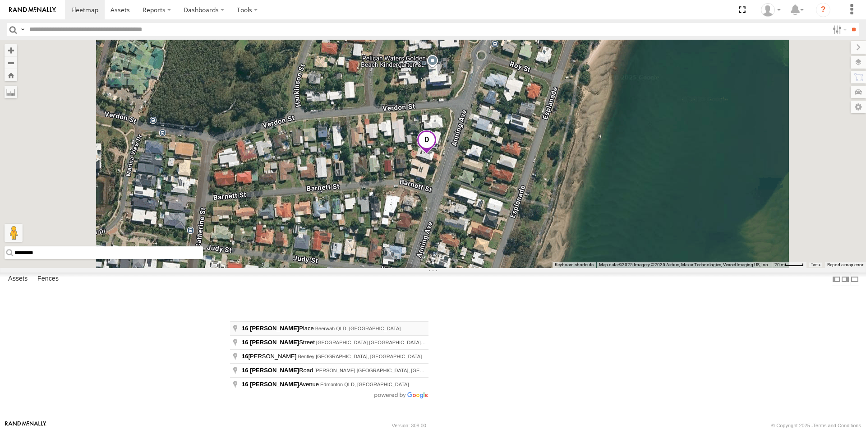  Describe the element at coordinates (839, 29) in the screenshot. I see `label: Search Filter Options` at that location.